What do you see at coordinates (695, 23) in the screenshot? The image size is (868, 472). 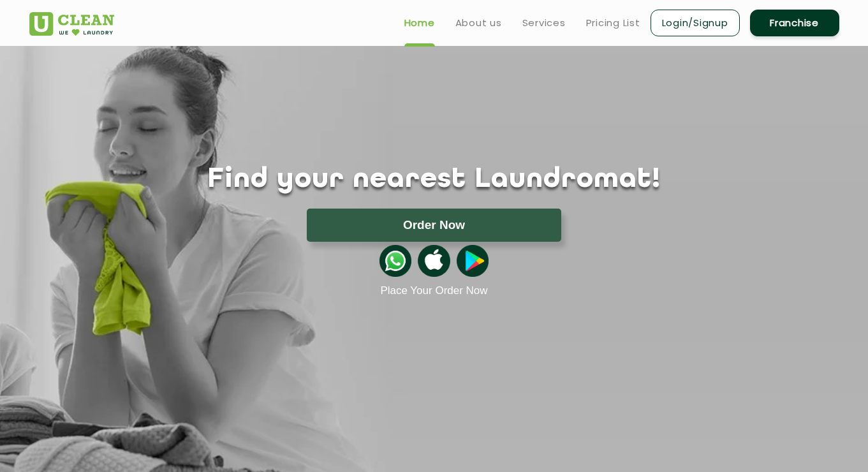 I see `a: Login/Signup` at bounding box center [695, 23].